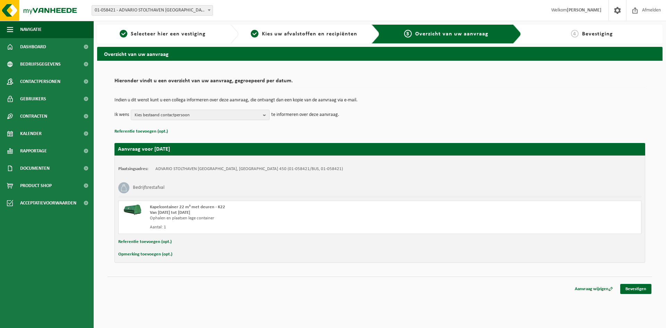 The width and height of the screenshot is (666, 328). Describe the element at coordinates (133, 169) in the screenshot. I see `strong: Plaatsingsadres:` at that location.